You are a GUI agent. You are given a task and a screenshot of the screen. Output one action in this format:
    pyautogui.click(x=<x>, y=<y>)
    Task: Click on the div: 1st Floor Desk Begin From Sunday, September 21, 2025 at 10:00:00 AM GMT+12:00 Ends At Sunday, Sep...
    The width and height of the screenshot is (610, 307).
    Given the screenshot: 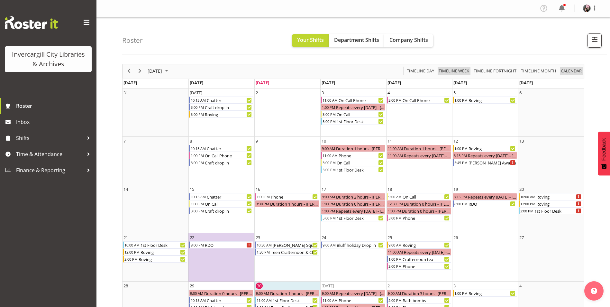 What is the action you would take?
    pyautogui.click(x=155, y=245)
    